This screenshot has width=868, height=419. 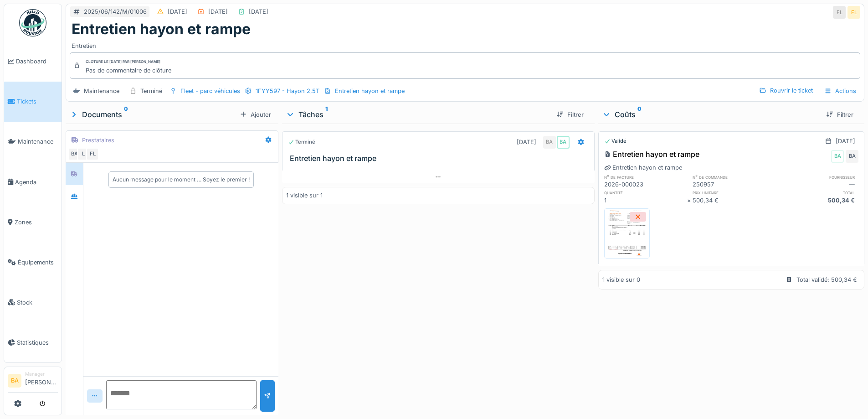 What do you see at coordinates (129, 70) in the screenshot?
I see `div: Pas de commentaire de clôture` at bounding box center [129, 70].